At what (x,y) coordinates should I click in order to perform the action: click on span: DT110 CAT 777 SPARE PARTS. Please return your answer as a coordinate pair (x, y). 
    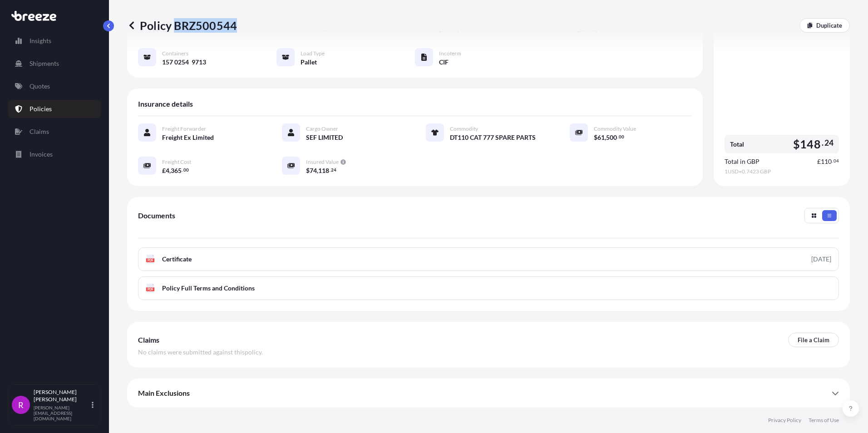
    Looking at the image, I should click on (493, 138).